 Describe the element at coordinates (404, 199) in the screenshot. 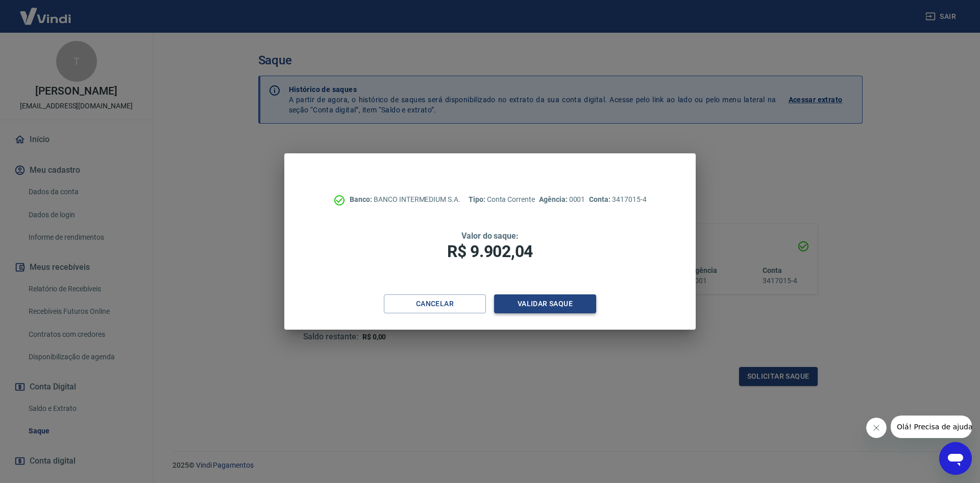

I see `p: BANCO INTERMEDIUM S.A.` at that location.